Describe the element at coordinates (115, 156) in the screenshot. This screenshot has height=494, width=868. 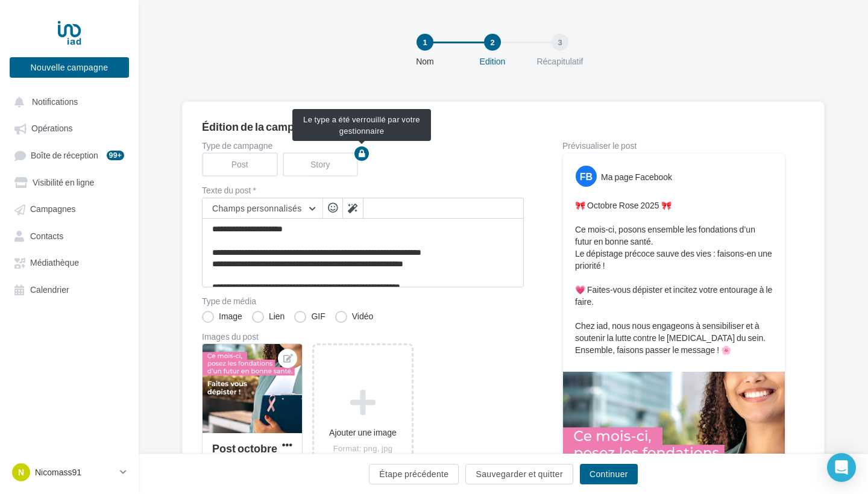
I see `div: 99+` at that location.